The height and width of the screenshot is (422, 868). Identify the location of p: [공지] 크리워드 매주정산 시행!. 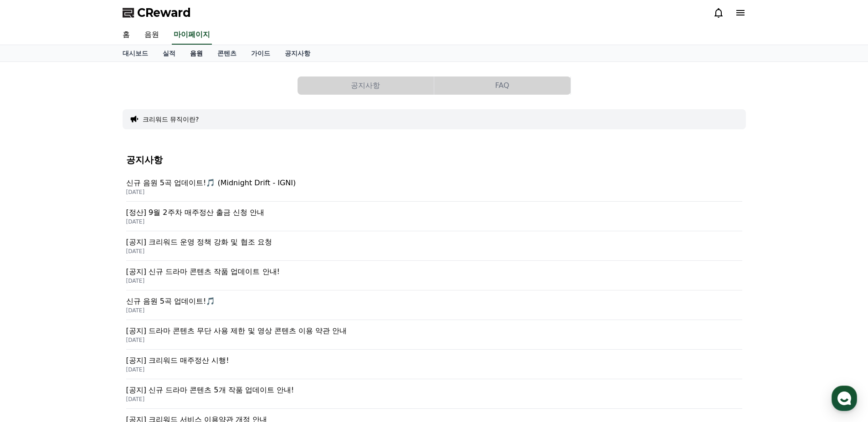
(434, 360).